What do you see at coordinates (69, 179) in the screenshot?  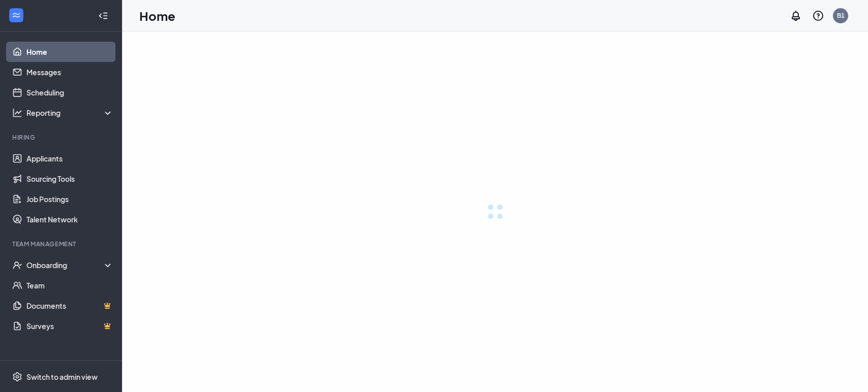 I see `a: Sourcing Tools` at bounding box center [69, 179].